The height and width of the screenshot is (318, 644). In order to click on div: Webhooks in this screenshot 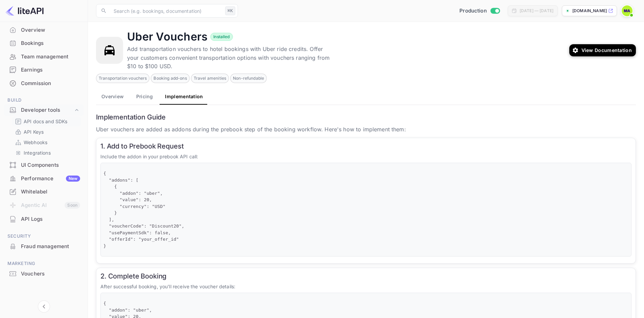, I will do `click(46, 142)`.